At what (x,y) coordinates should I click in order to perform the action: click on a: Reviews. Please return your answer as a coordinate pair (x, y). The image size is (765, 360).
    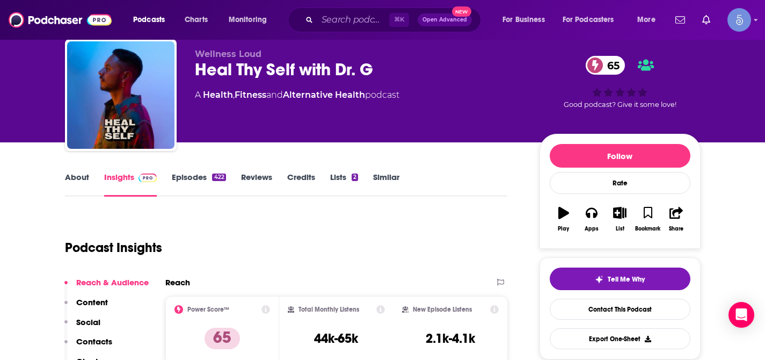
    Looking at the image, I should click on (257, 184).